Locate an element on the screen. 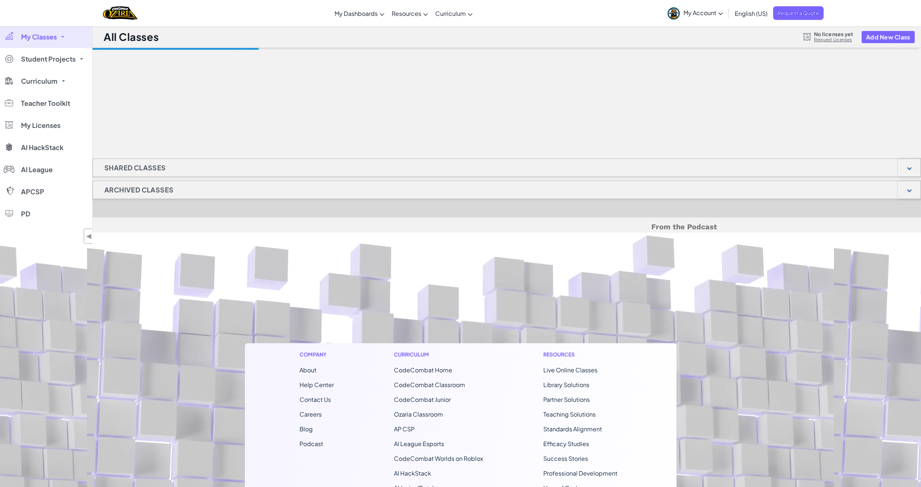 This screenshot has width=921, height=487. h1: Resources is located at coordinates (582, 354).